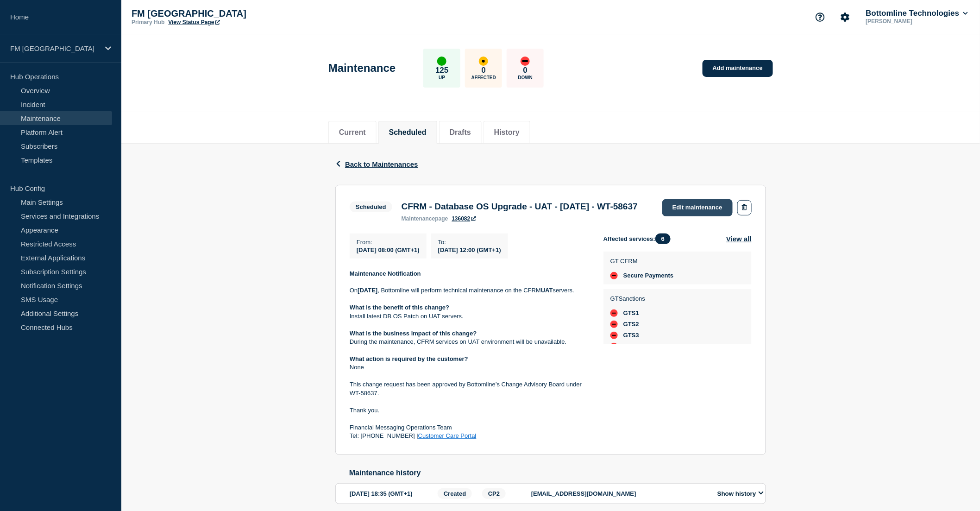  Describe the element at coordinates (148, 22) in the screenshot. I see `p: Primary Hub` at that location.